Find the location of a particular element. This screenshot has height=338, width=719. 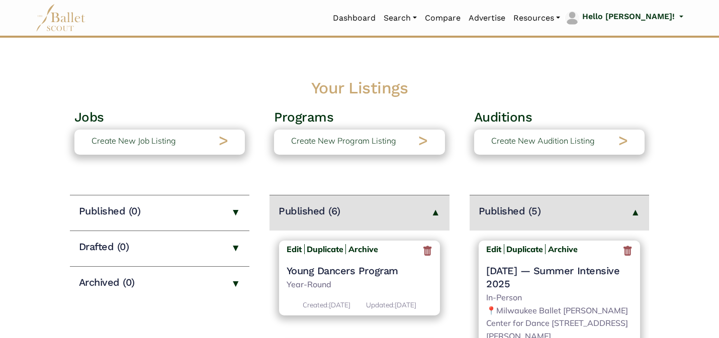

a: Resources is located at coordinates (536, 18).